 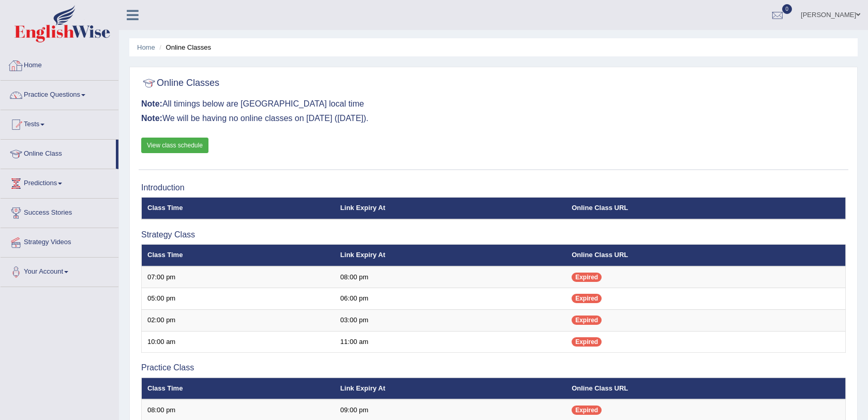 What do you see at coordinates (60, 94) in the screenshot?
I see `a: Practice Questions` at bounding box center [60, 94].